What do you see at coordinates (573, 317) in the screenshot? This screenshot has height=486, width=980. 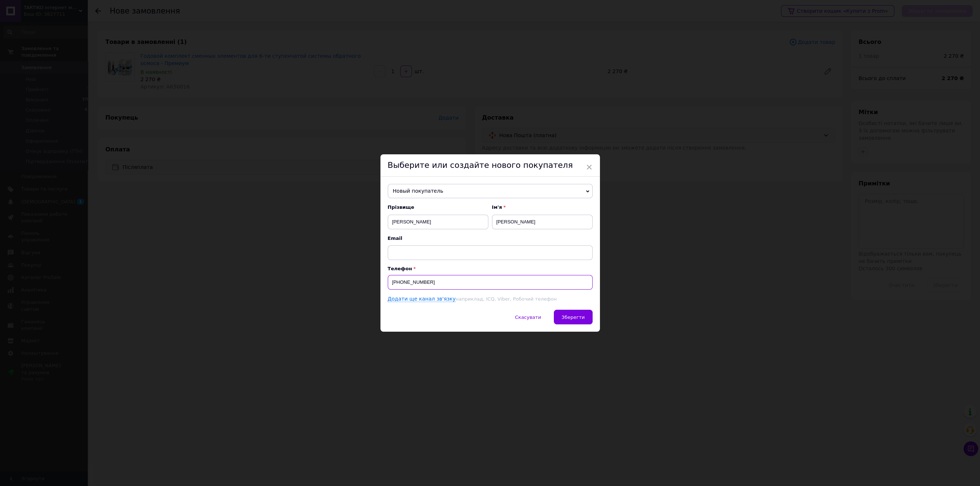 I see `span: Зберегти` at bounding box center [573, 317].